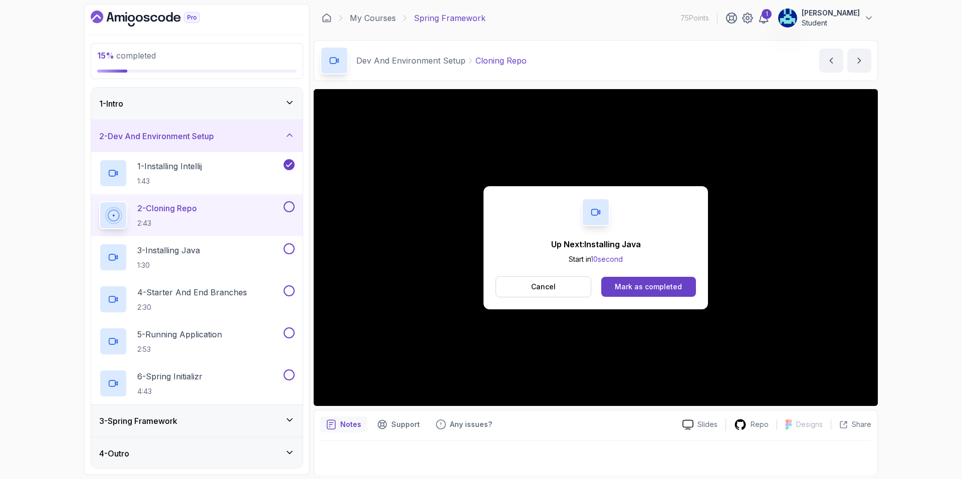 This screenshot has height=479, width=962. I want to click on p: Notes, so click(351, 425).